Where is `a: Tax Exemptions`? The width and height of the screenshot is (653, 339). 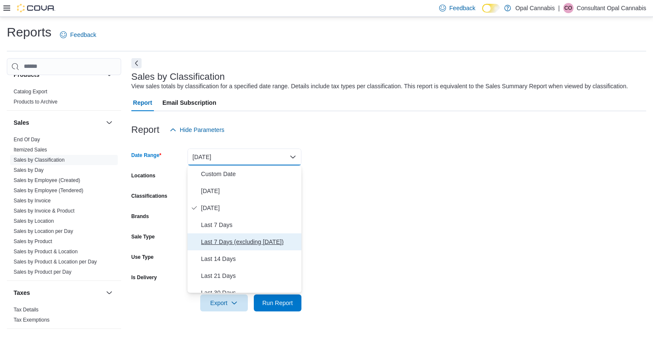
a: Tax Exemptions is located at coordinates (31, 320).